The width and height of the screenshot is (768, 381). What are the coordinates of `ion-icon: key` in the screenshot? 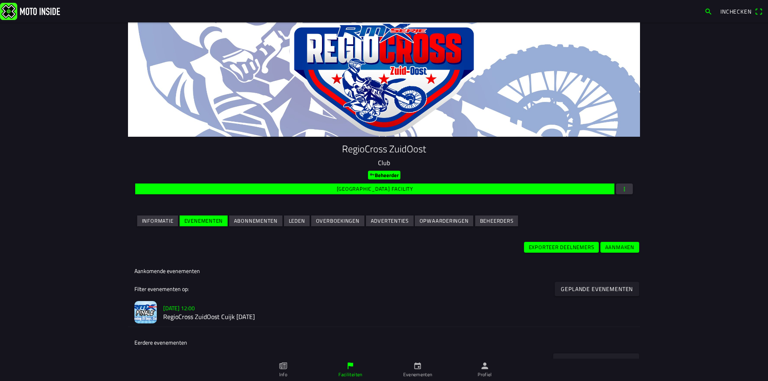 It's located at (372, 174).